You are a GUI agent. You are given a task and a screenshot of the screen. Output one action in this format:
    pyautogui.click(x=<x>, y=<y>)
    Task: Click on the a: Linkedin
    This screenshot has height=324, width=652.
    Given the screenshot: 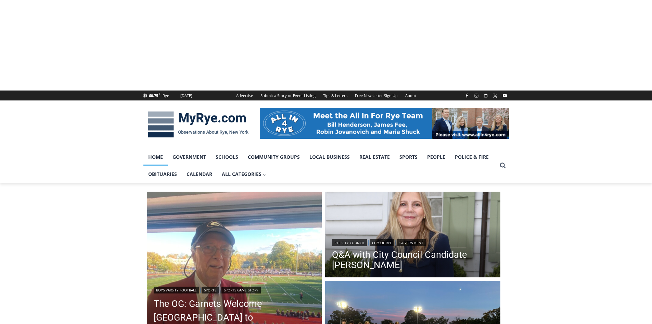 What is the action you would take?
    pyautogui.click(x=486, y=96)
    